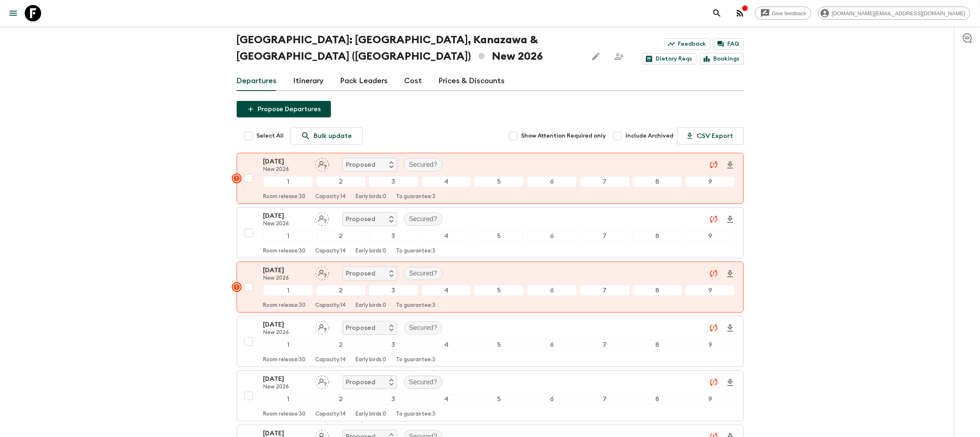 The width and height of the screenshot is (980, 437). Describe the element at coordinates (596, 56) in the screenshot. I see `button: Edit this itinerary` at that location.